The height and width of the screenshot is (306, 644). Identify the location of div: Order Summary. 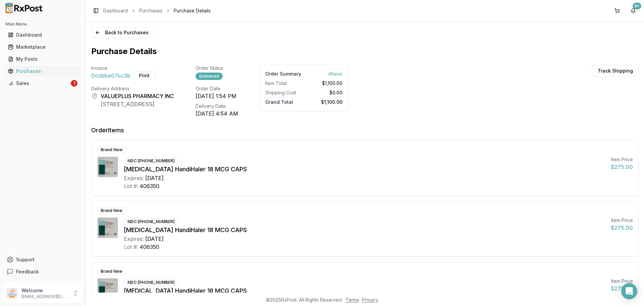
(283, 74).